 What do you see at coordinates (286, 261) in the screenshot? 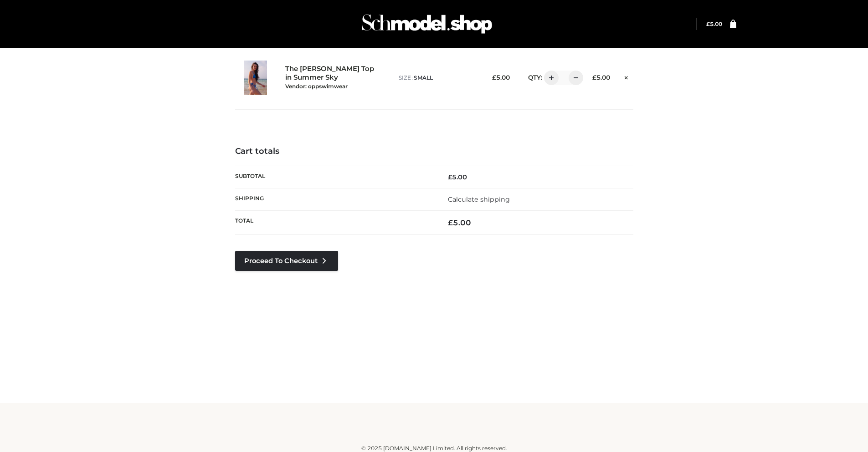
I see `a: Proceed to Checkout` at bounding box center [286, 261].